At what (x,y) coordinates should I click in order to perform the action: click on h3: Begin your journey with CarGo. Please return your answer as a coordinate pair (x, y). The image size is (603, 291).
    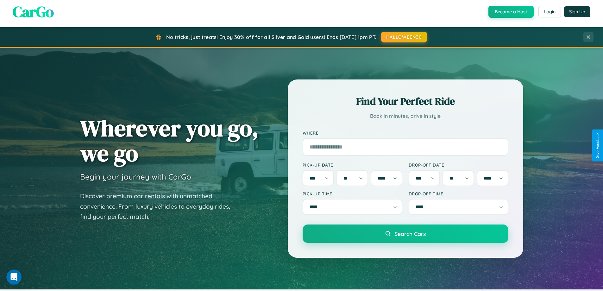
    Looking at the image, I should click on (135, 177).